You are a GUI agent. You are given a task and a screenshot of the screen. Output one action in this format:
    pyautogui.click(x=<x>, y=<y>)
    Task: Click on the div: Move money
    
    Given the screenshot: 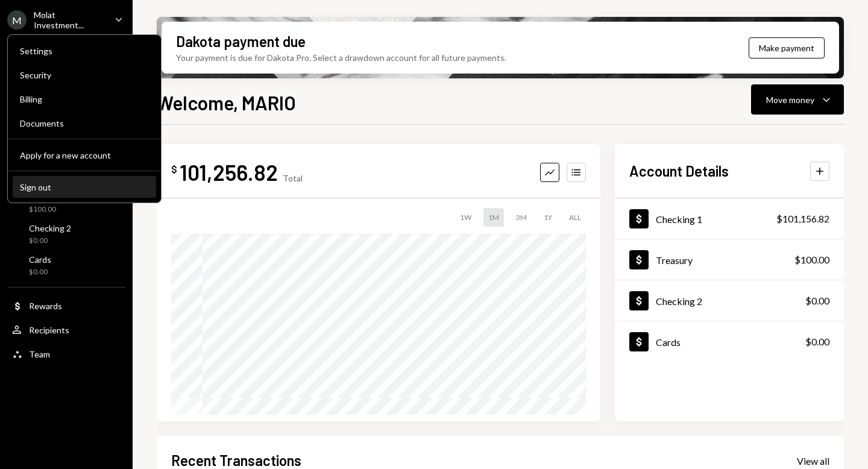 What is the action you would take?
    pyautogui.click(x=790, y=100)
    